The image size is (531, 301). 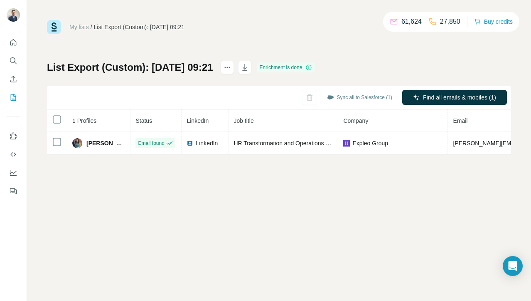 What do you see at coordinates (151, 143) in the screenshot?
I see `span: Email found` at bounding box center [151, 143].